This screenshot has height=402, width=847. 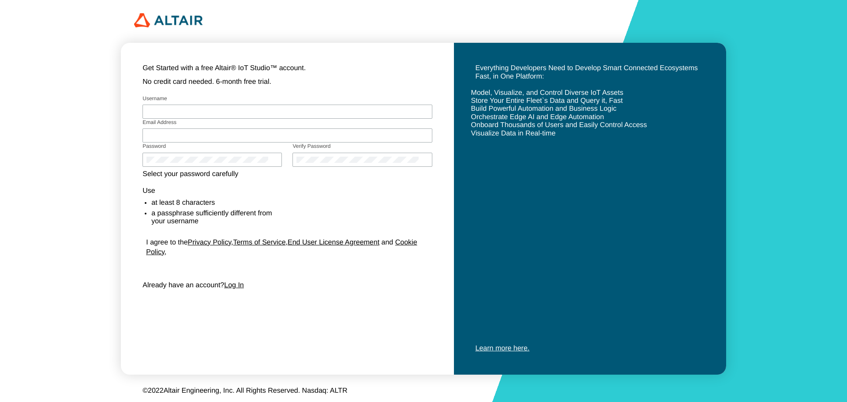 I want to click on label: Email Address, so click(x=159, y=122).